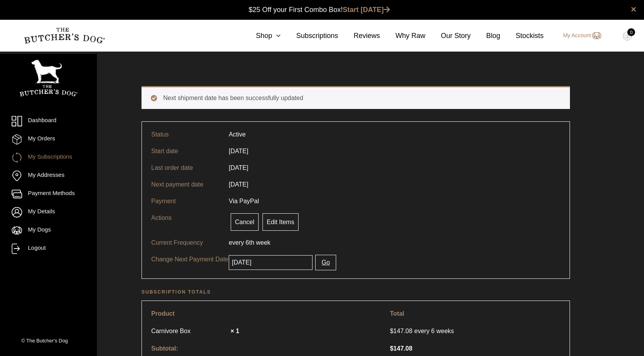  Describe the element at coordinates (475, 314) in the screenshot. I see `th: Total` at that location.